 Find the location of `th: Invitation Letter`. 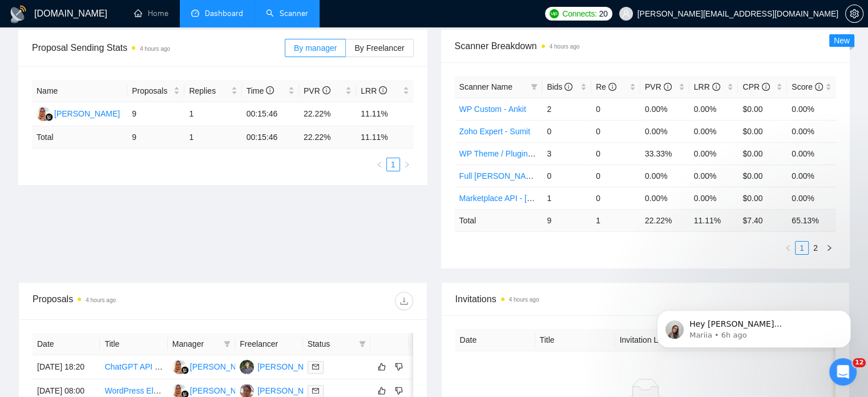

th: Invitation Letter is located at coordinates (655, 340).